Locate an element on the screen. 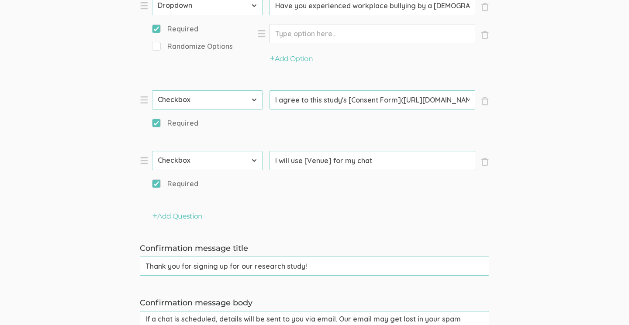 Image resolution: width=629 pixels, height=325 pixels. input: Type option here... is located at coordinates (372, 34).